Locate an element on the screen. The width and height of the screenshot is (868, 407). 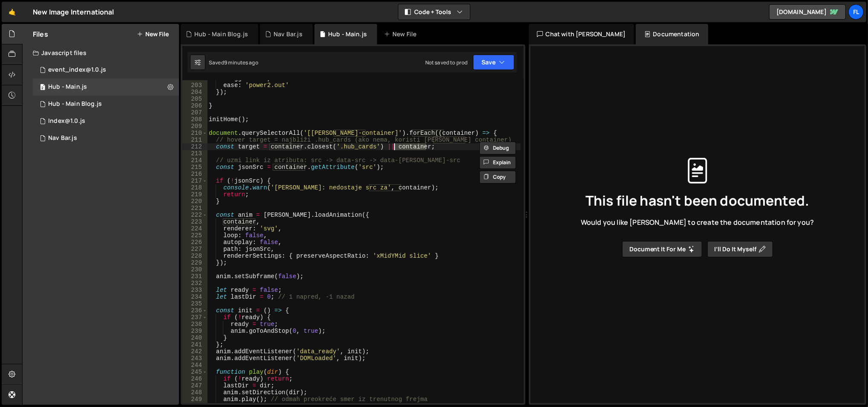
div: 214 is located at coordinates (195, 160).